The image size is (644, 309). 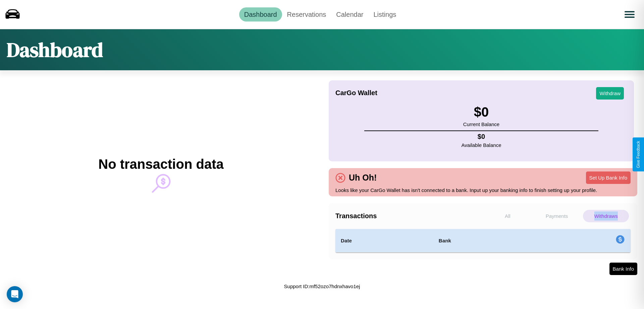 I want to click on p: Support ID: mf52ozo7hdnxhavo1ej, so click(x=322, y=286).